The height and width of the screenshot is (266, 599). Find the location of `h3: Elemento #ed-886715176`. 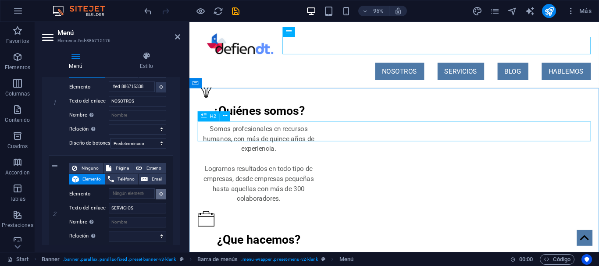

h3: Elemento #ed-886715176 is located at coordinates (110, 41).